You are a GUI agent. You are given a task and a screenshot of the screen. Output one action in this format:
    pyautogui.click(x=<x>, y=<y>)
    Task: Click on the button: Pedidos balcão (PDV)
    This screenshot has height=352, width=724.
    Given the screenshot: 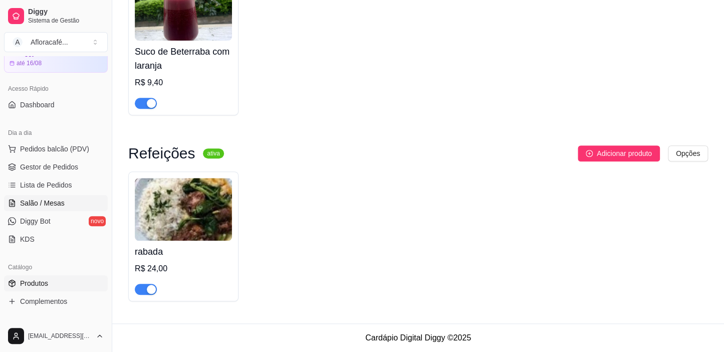 What is the action you would take?
    pyautogui.click(x=56, y=149)
    